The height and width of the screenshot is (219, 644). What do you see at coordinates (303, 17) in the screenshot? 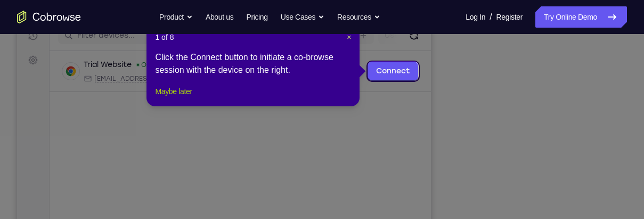
I see `button: Use Cases` at bounding box center [303, 17].